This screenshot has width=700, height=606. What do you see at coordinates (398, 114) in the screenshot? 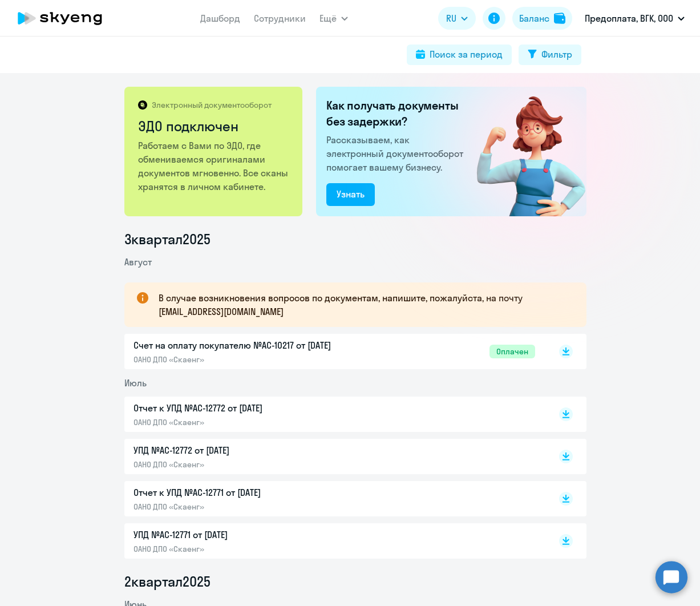
I see `h2: Как получать документы без задержки?` at bounding box center [398, 114].